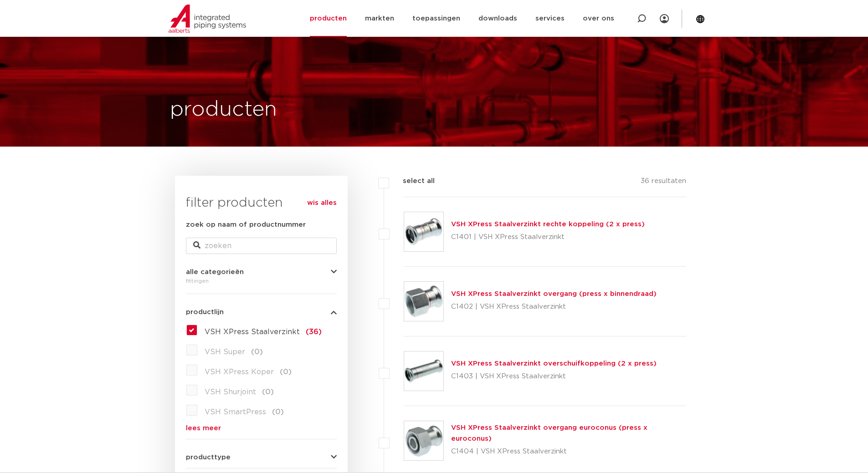 This screenshot has height=473, width=868. Describe the element at coordinates (225, 352) in the screenshot. I see `span: VSH Super` at that location.